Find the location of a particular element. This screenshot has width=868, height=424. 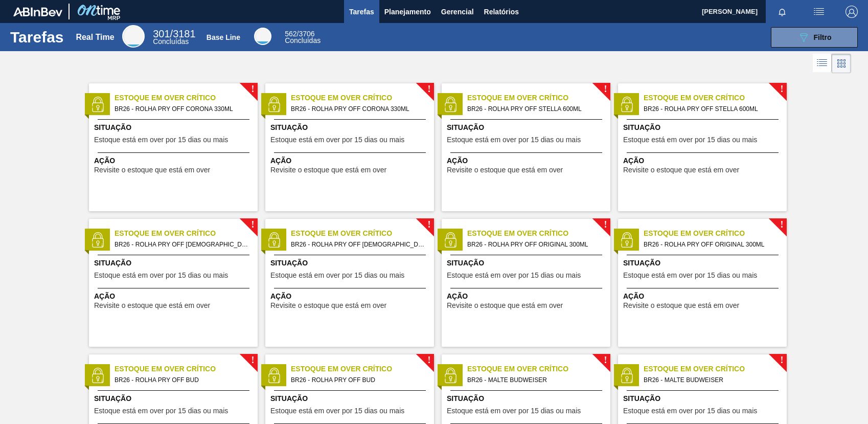

span: BR26 - MALTE BUDWEISER is located at coordinates (534, 380).